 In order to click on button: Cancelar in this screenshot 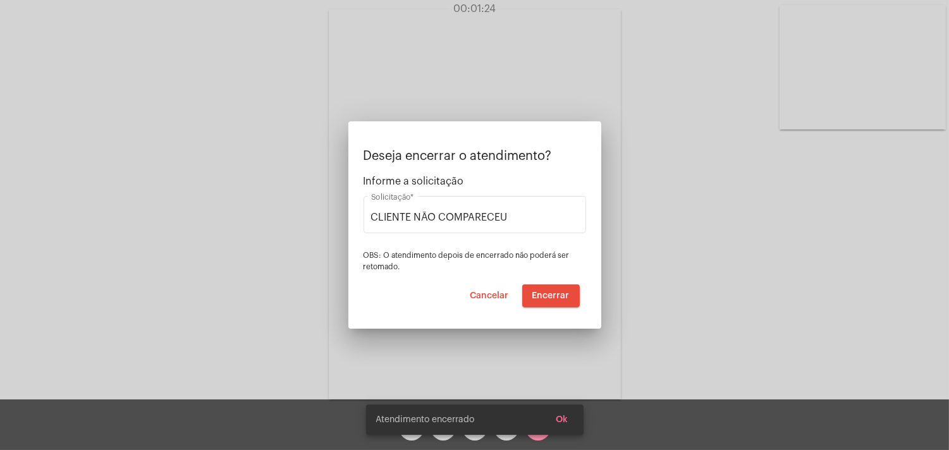, I will do `click(490, 296)`.